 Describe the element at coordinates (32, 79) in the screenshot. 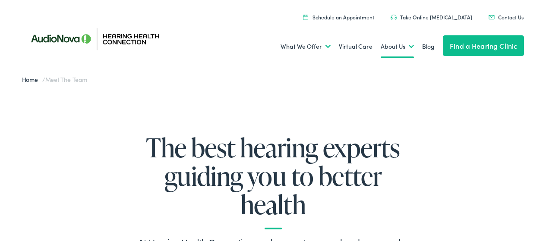

I see `a: Home` at that location.